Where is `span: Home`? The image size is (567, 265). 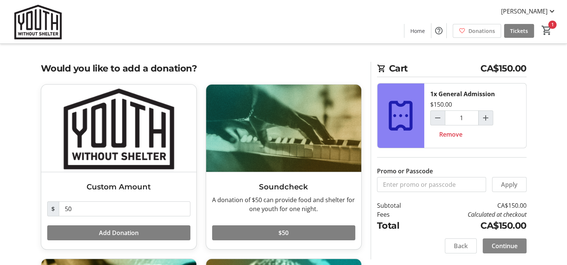
span: Home is located at coordinates (418, 31).